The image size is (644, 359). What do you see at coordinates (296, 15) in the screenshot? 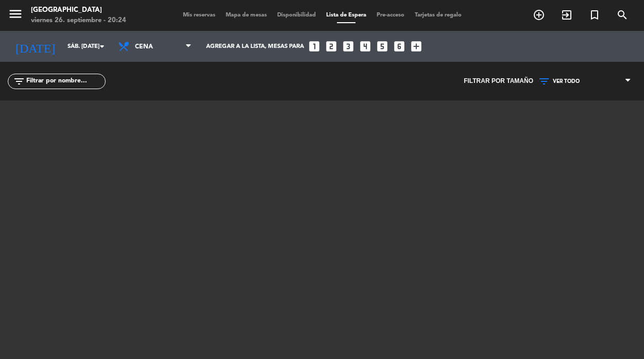
I see `span: Disponibilidad` at bounding box center [296, 15].